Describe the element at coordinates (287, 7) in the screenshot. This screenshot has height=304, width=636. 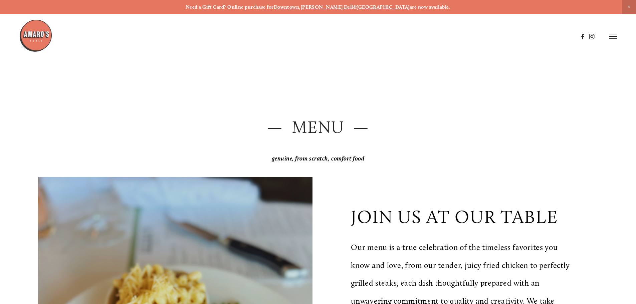
I see `a: Downtown` at that location.